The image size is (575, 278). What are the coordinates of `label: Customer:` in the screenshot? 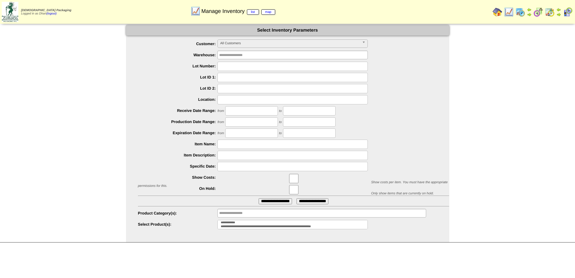 It's located at (178, 44).